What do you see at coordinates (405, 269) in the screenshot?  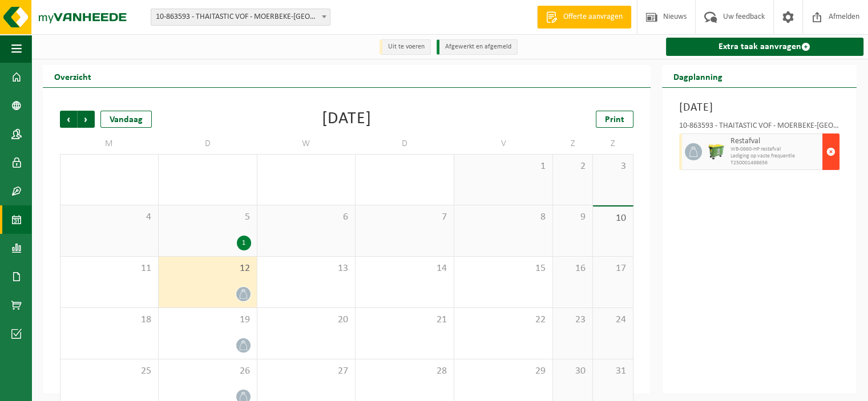 I see `span: 14` at bounding box center [405, 269].